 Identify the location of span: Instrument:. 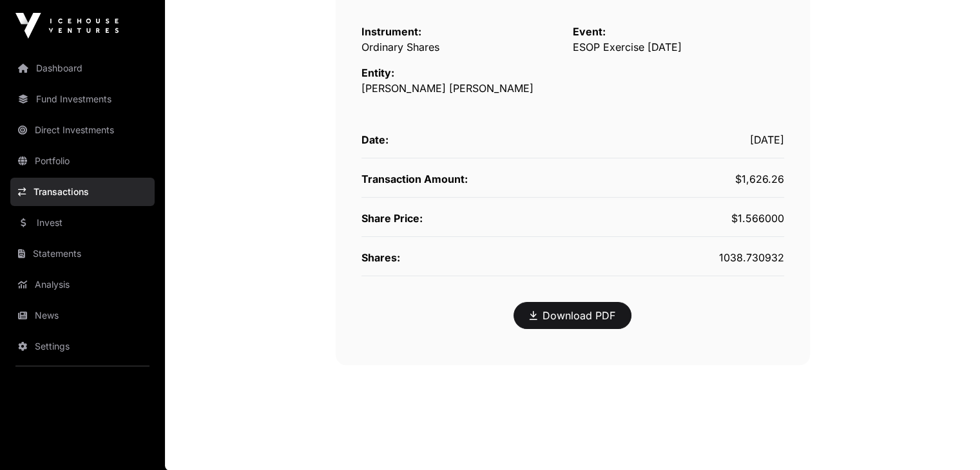
(391, 31).